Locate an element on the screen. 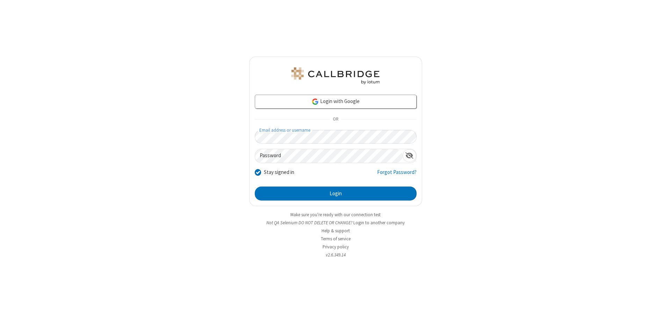 The width and height of the screenshot is (671, 320). a: Help & support is located at coordinates (336, 231).